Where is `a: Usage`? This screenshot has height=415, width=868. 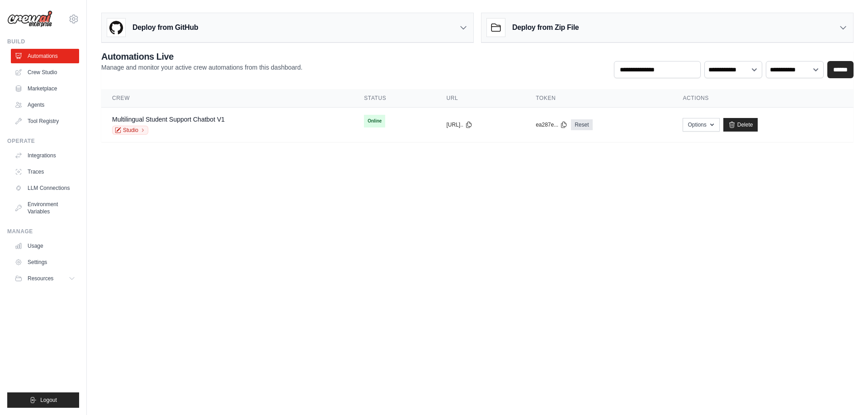
a: Usage is located at coordinates (45, 246).